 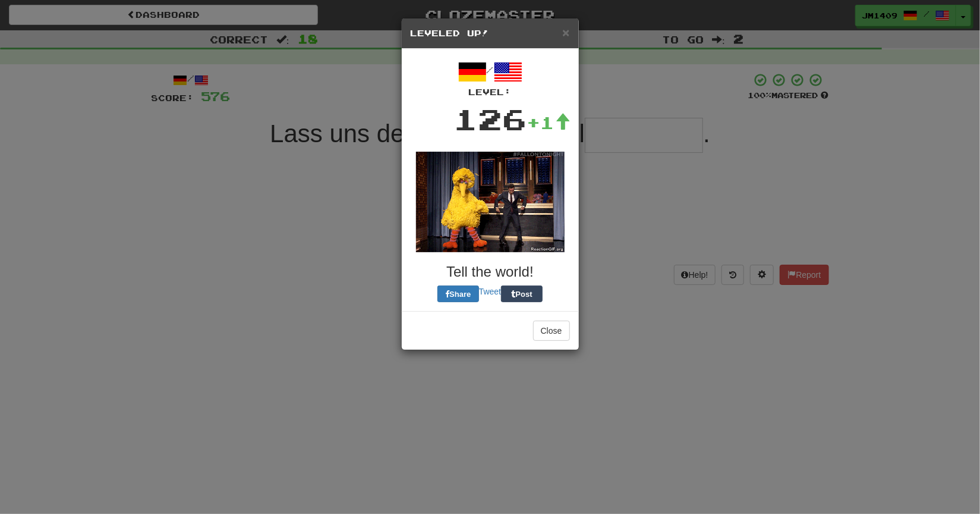 What do you see at coordinates (489, 119) in the screenshot?
I see `div: 126` at bounding box center [489, 119].